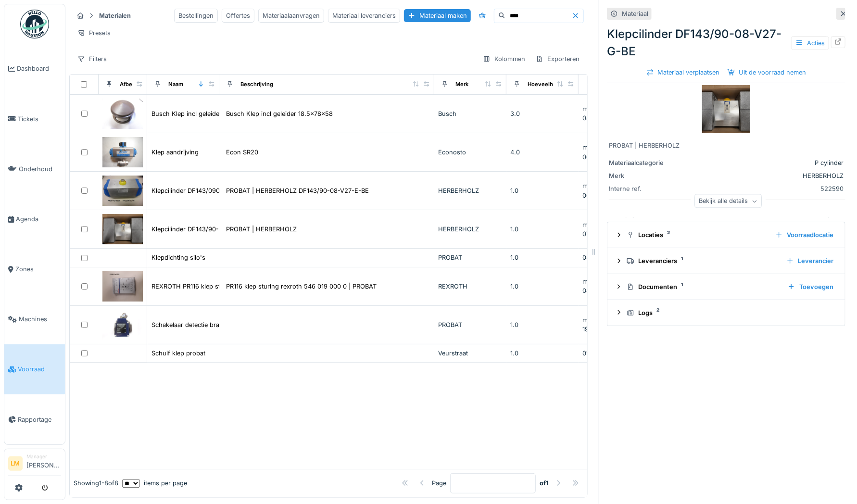 The width and height of the screenshot is (857, 504). What do you see at coordinates (35, 218) in the screenshot?
I see `a: Agenda` at bounding box center [35, 218].